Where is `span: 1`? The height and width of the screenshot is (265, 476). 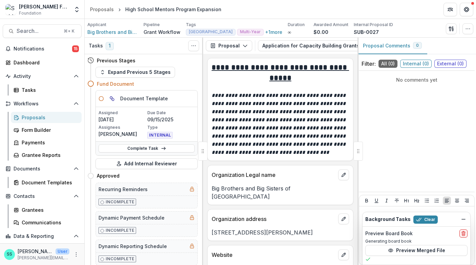 span: 1 is located at coordinates (110, 46).